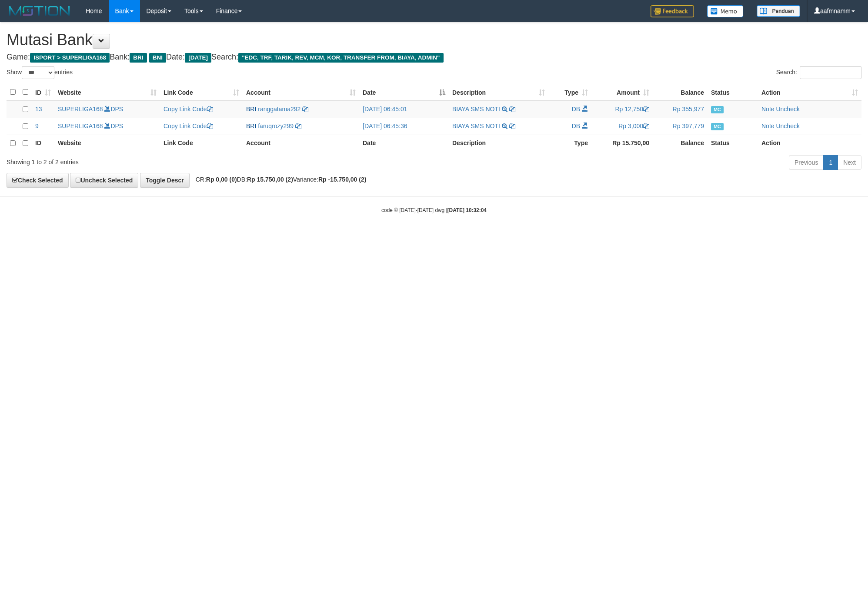 The height and width of the screenshot is (593, 868). I want to click on span: CR: DB: Variance:, so click(279, 179).